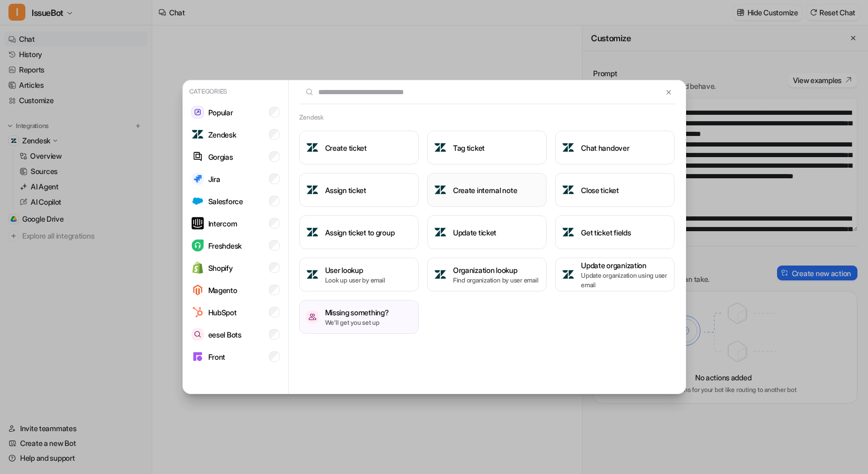 Image resolution: width=868 pixels, height=474 pixels. Describe the element at coordinates (615, 275) in the screenshot. I see `button: Update organizationUpdate organizationUpdate organization using user email` at that location.